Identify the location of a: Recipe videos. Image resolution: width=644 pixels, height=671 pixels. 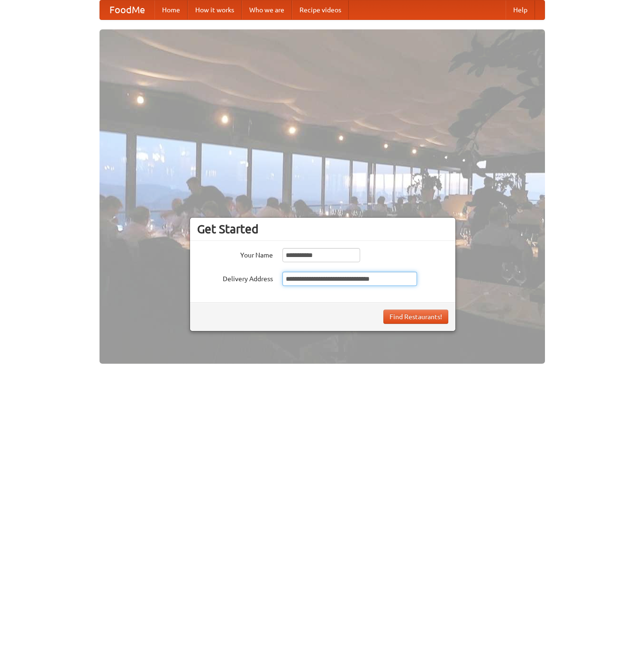
(320, 10).